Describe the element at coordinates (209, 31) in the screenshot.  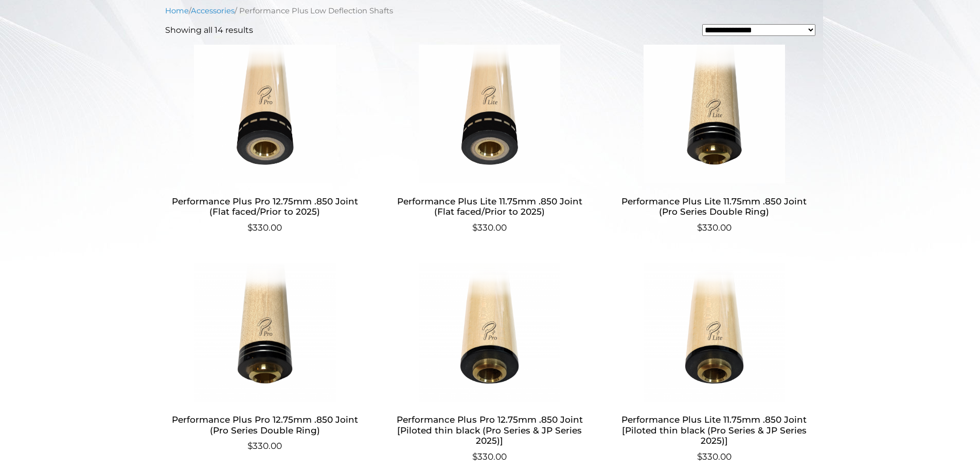
I see `p: Showing all 14 results` at that location.